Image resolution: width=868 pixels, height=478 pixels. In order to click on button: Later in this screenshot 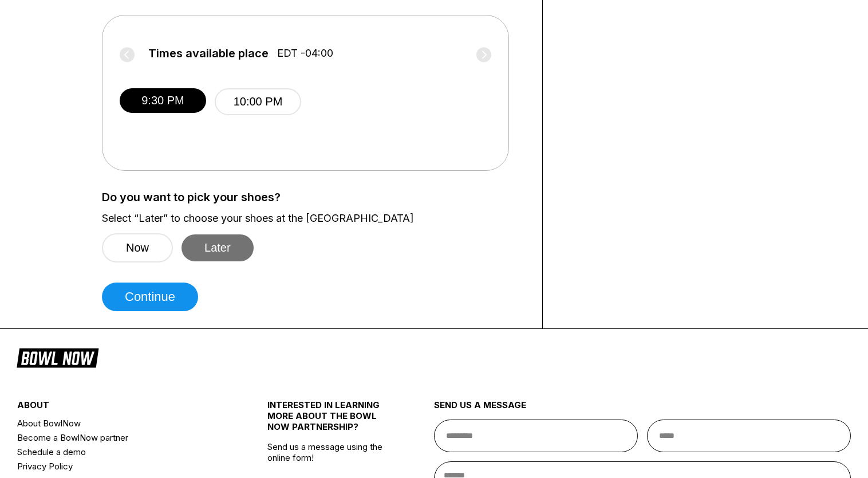, I will do `click(218, 248)`.